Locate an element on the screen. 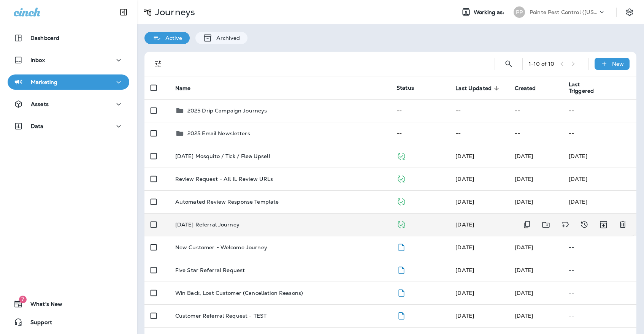 This screenshot has width=644, height=334. p: Win Back, Lost Customer (Cancellation Reasons) is located at coordinates (239, 293).